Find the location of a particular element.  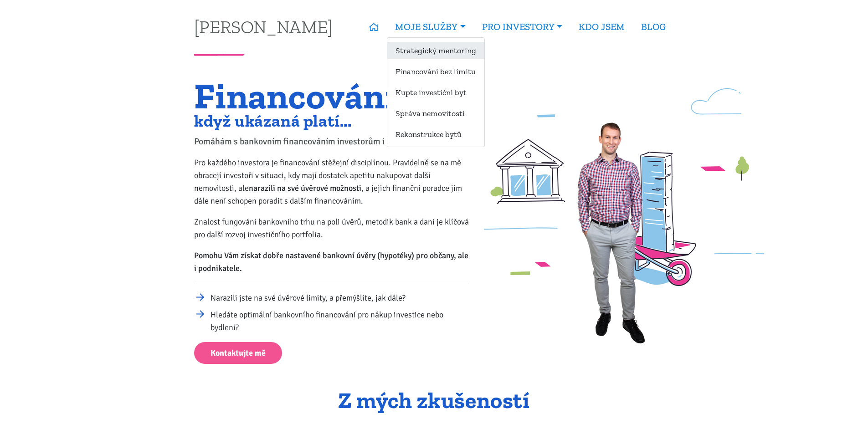

li: Narazili jste na své úvěrové limity, a přemýšlíte, jak dále? is located at coordinates (340, 298).